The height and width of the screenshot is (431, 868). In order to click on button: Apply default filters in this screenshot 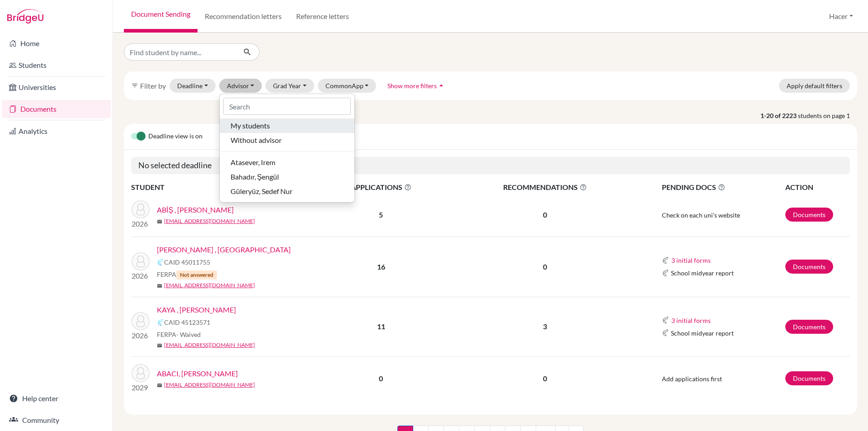, I will do `click(814, 85)`.